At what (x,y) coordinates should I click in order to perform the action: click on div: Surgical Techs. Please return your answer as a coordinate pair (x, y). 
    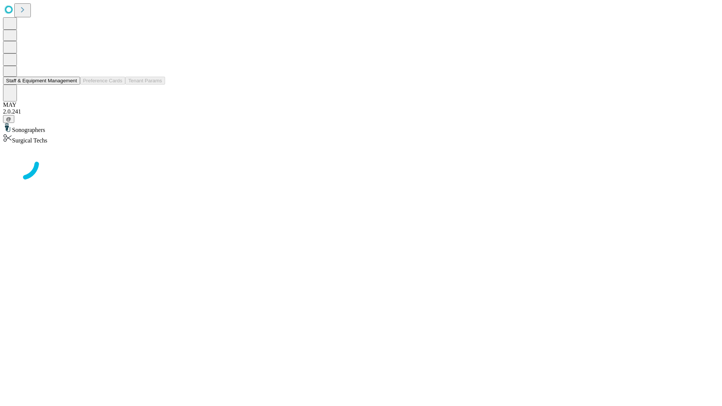
    Looking at the image, I should click on (361, 139).